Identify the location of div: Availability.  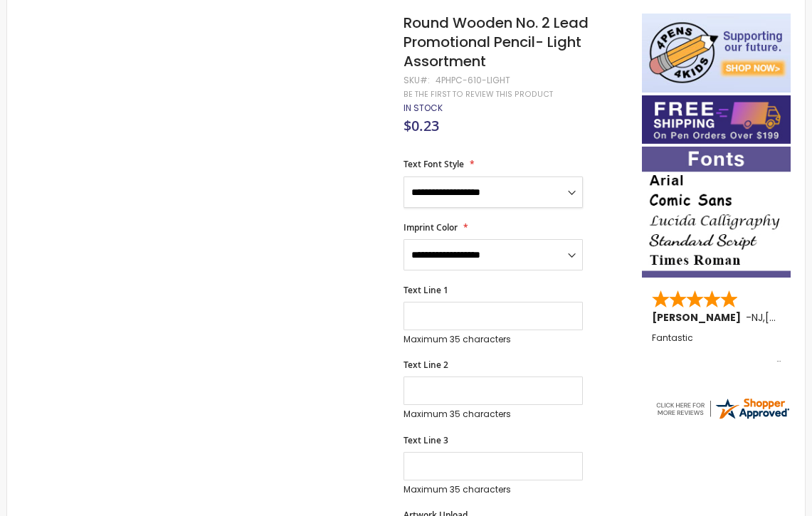
(423, 108).